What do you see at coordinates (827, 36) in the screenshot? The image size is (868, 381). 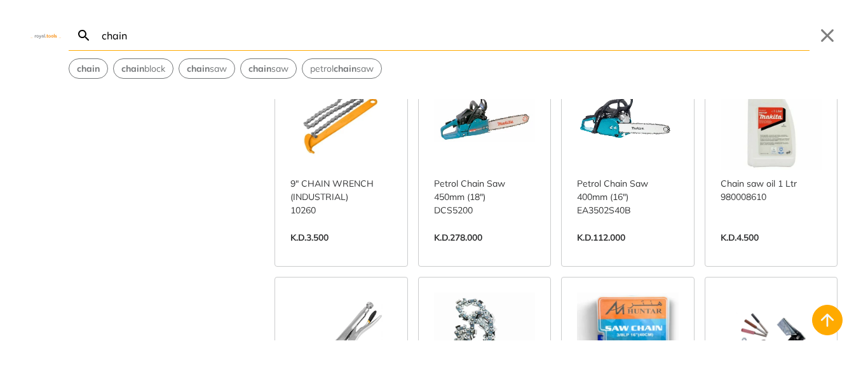 I see `button: Close` at bounding box center [827, 36].